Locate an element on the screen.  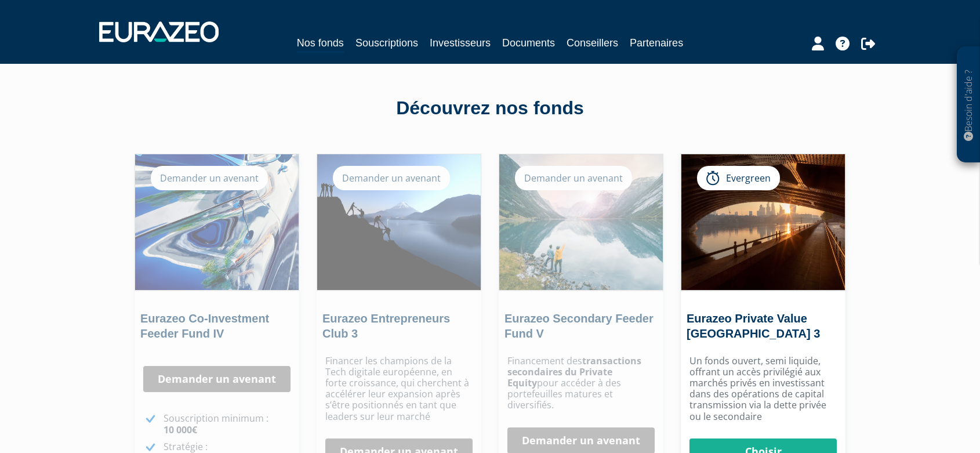
a: Eurazeo Co-Investment Feeder Fund IV is located at coordinates (204, 326).